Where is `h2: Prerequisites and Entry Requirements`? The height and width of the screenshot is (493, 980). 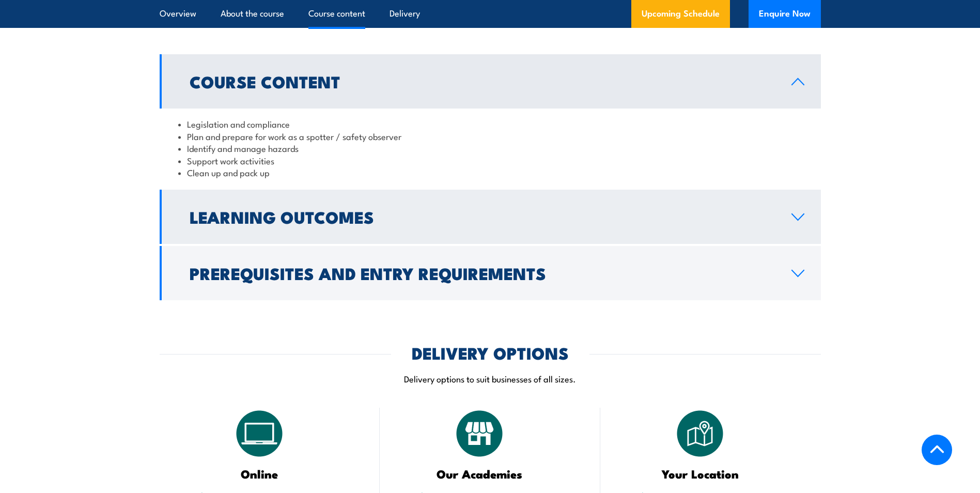 h2: Prerequisites and Entry Requirements is located at coordinates (482, 273).